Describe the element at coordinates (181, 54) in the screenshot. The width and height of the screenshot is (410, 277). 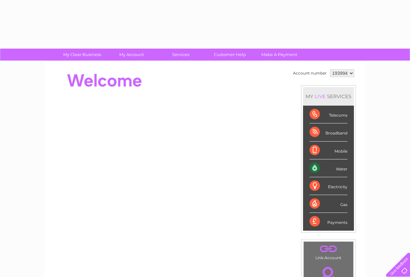
I see `a: Services` at that location.